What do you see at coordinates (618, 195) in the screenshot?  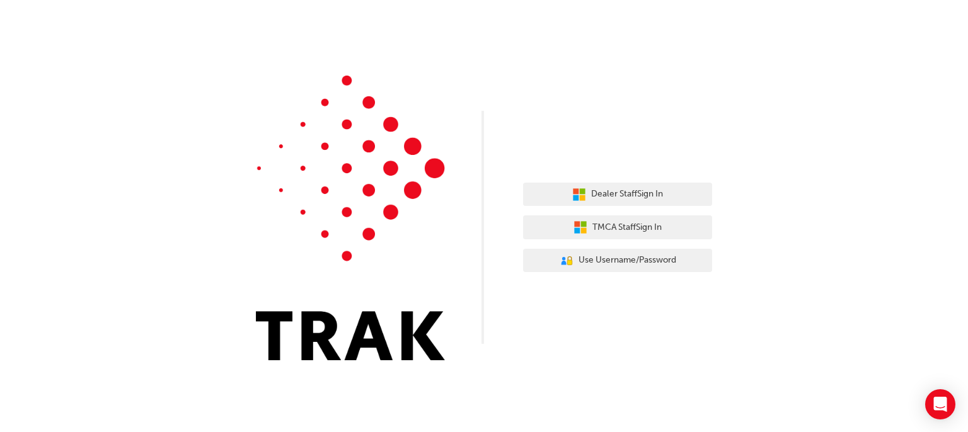 I see `button: Dealer StaffSign In` at bounding box center [618, 195].